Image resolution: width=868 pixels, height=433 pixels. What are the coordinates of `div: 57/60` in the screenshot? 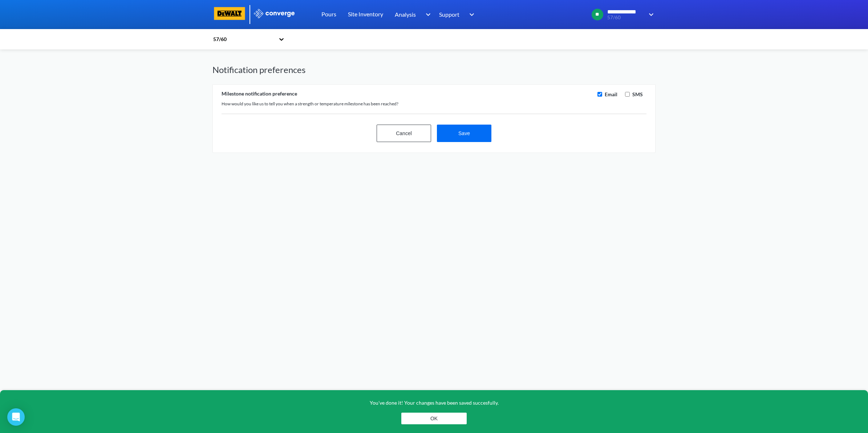 It's located at (244, 39).